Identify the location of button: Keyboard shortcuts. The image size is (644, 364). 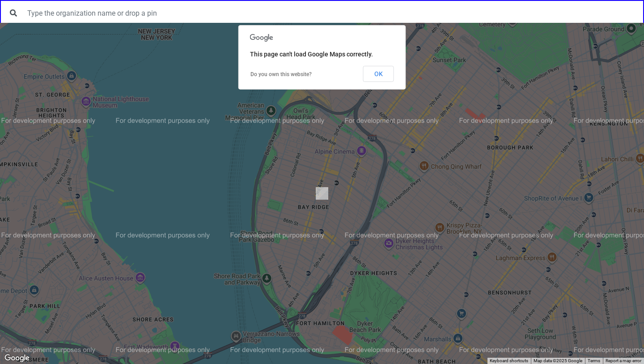
(509, 361).